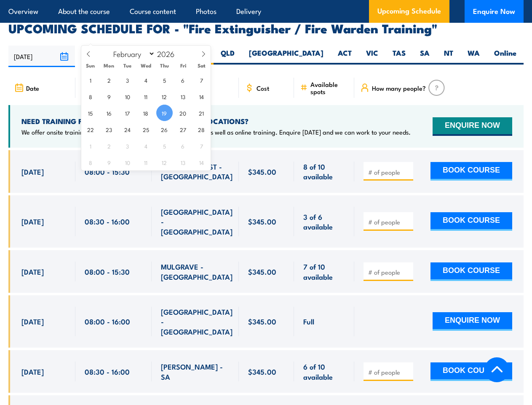 Image resolution: width=532 pixels, height=405 pixels. I want to click on span: February 13, 2026, so click(183, 96).